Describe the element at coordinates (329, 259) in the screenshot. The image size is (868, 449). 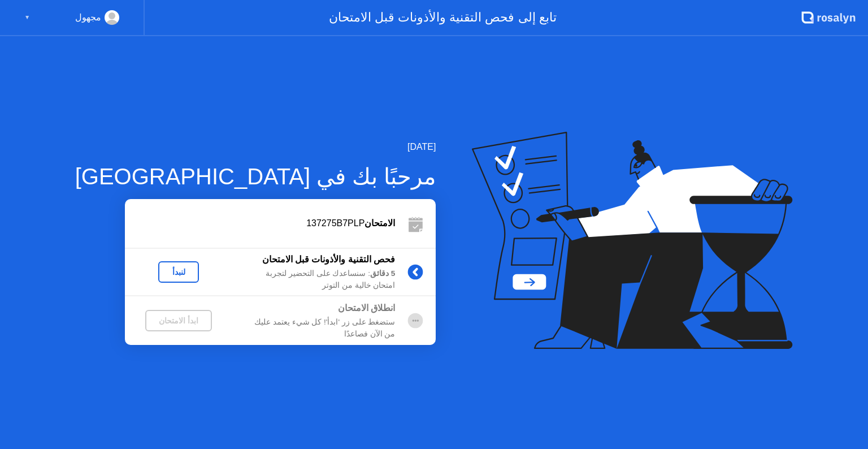
I see `b: فحص التقنية والأذونات قبل الامتحان` at that location.